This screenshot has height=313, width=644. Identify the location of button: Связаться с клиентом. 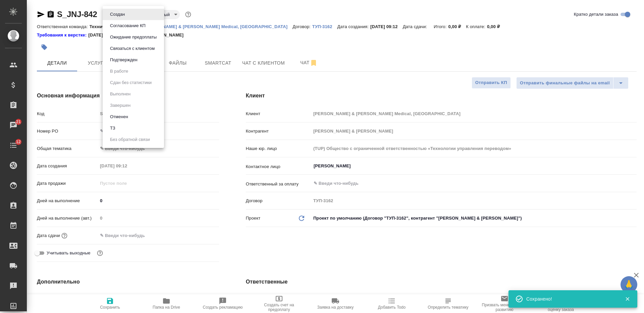
(132, 48).